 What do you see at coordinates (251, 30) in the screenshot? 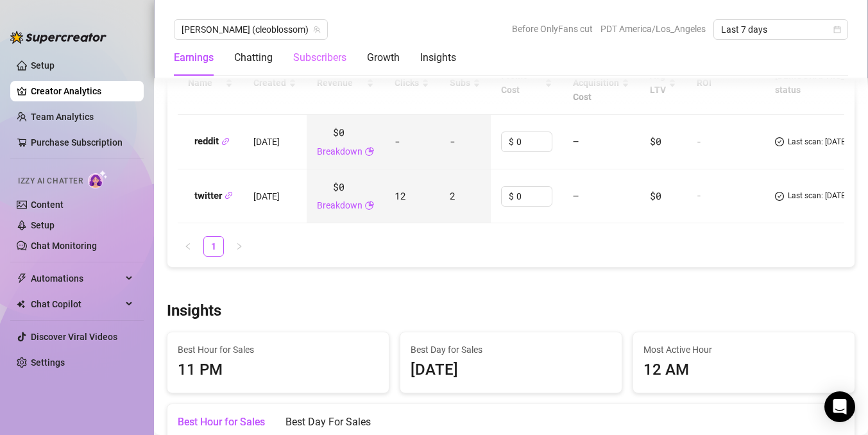
I see `span: cleo (cleoblossom)` at bounding box center [251, 30].